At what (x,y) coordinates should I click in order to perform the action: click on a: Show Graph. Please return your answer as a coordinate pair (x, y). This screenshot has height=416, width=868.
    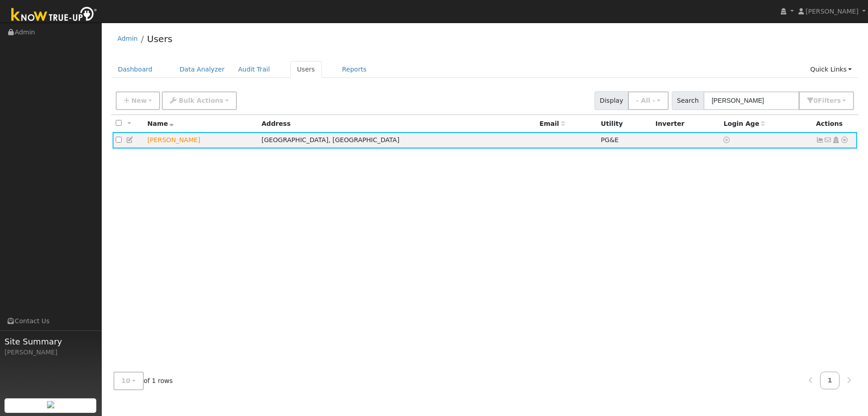
    Looking at the image, I should click on (820, 140).